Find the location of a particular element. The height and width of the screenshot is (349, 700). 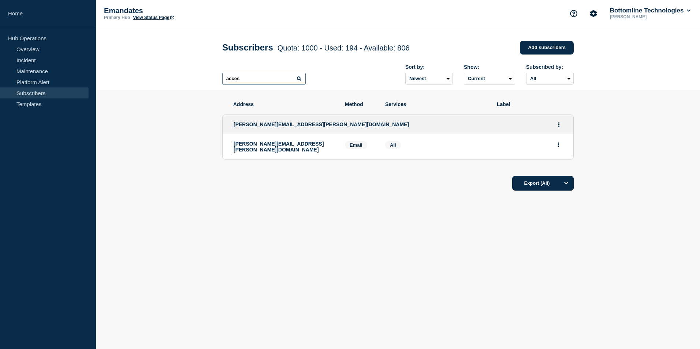

div: Sort by: is located at coordinates (429, 67).